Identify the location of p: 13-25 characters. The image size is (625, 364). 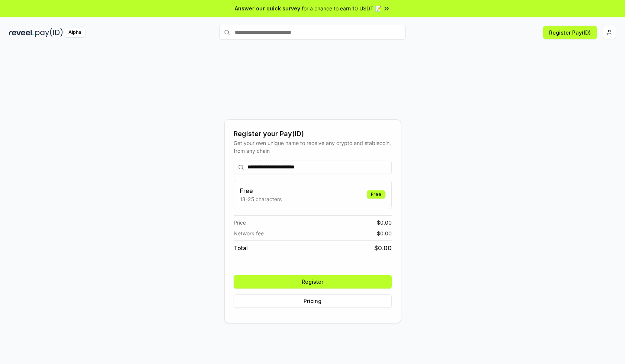
(261, 199).